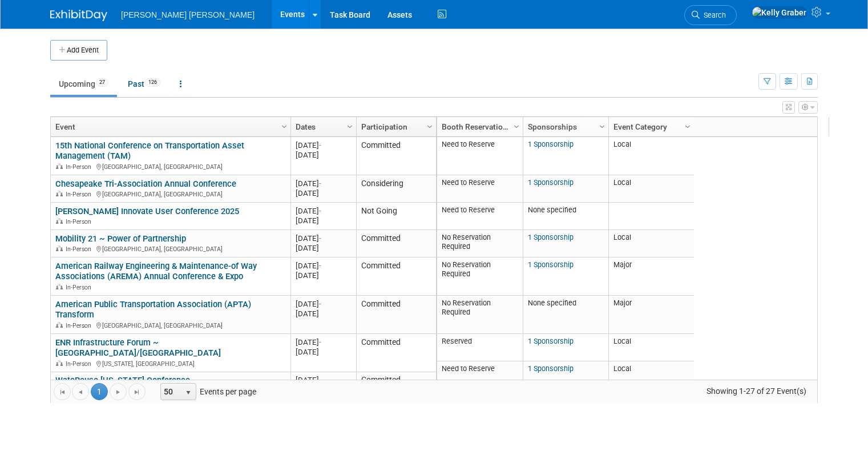 Image resolution: width=868 pixels, height=451 pixels. Describe the element at coordinates (396, 189) in the screenshot. I see `td: Considering` at that location.